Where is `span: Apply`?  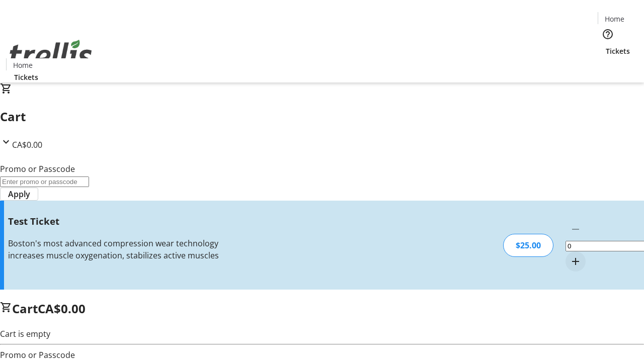 span: Apply is located at coordinates (19, 194).